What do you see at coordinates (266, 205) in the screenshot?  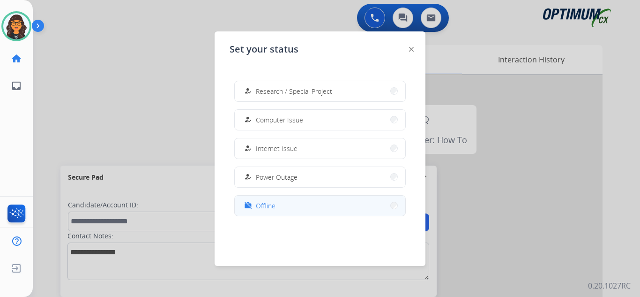 I see `span: Offline` at bounding box center [266, 205].